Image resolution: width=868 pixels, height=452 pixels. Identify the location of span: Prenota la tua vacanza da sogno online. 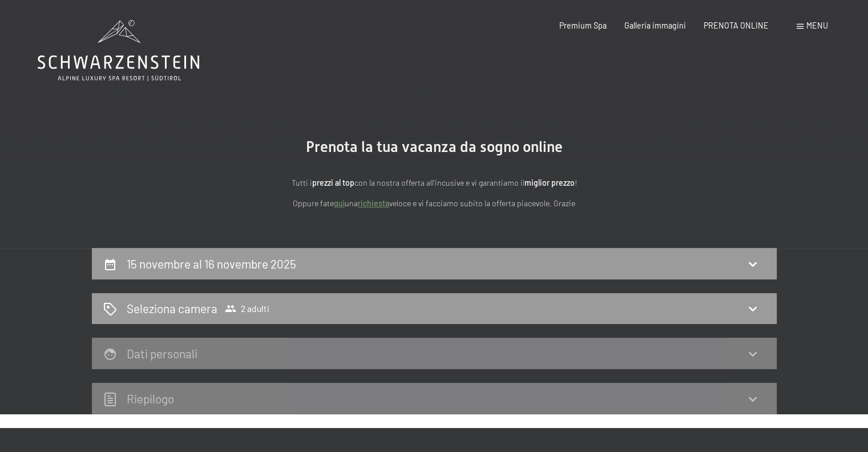
(435, 147).